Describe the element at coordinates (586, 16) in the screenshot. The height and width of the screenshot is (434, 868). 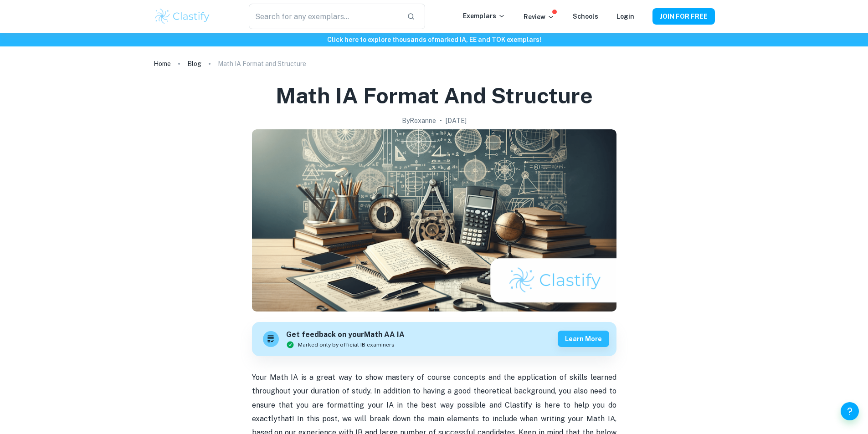
I see `a: Schools` at that location.